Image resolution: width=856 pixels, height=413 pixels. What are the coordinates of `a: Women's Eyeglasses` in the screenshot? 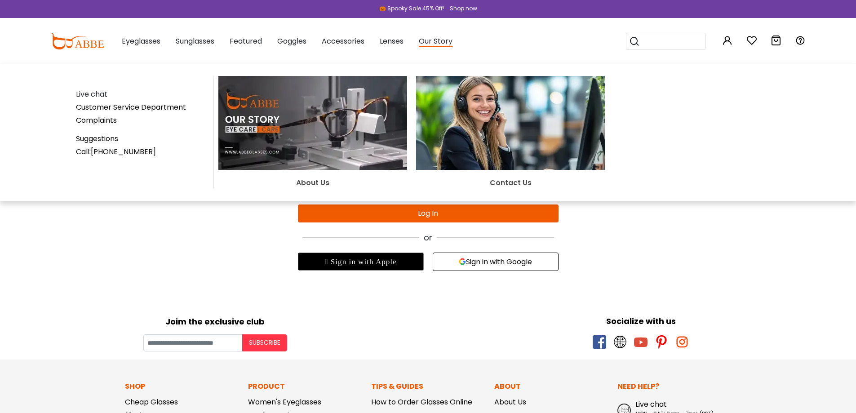 It's located at (285, 402).